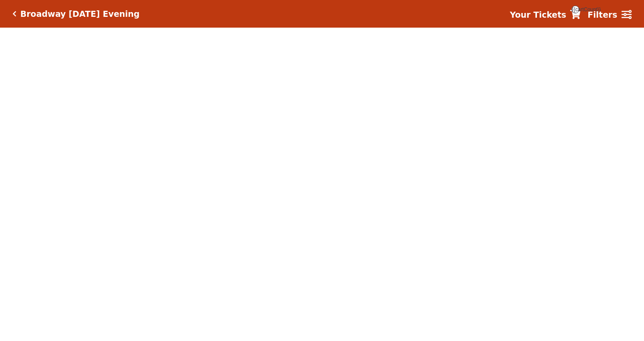 This screenshot has width=644, height=341. Describe the element at coordinates (576, 10) in the screenshot. I see `span: {{cartCount}}` at that location.